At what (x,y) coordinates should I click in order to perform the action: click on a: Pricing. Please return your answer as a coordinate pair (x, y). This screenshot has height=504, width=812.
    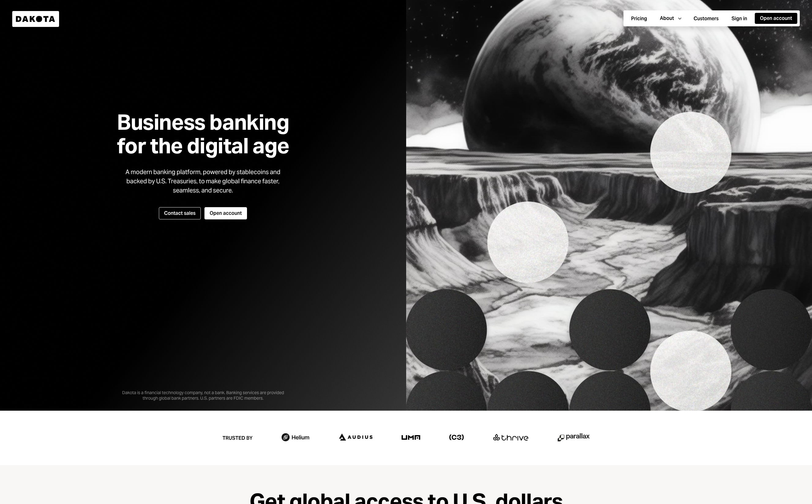
    Looking at the image, I should click on (639, 19).